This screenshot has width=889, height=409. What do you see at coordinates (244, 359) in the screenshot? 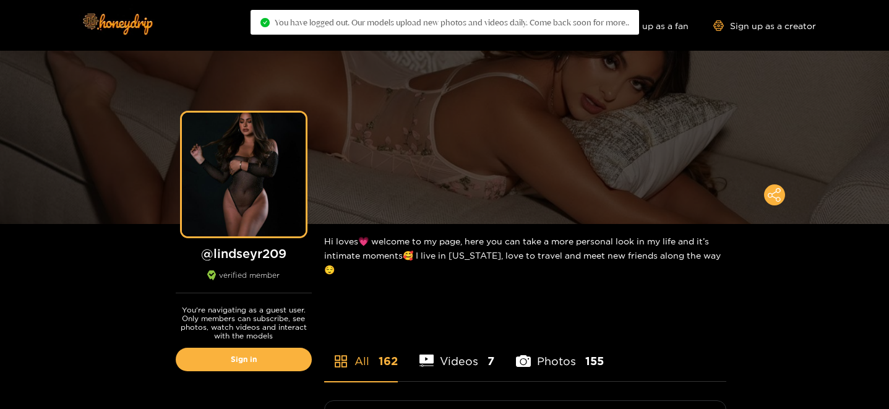
I see `a: Sign in` at bounding box center [244, 359].